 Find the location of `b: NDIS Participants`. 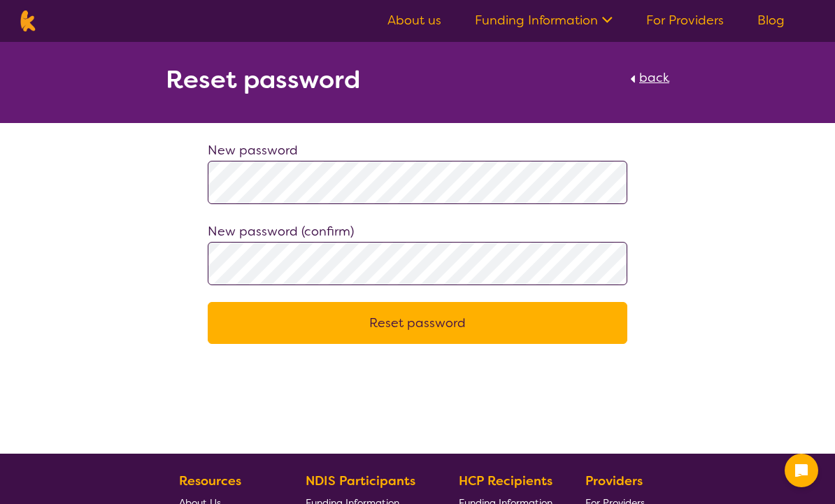

b: NDIS Participants is located at coordinates (360, 481).